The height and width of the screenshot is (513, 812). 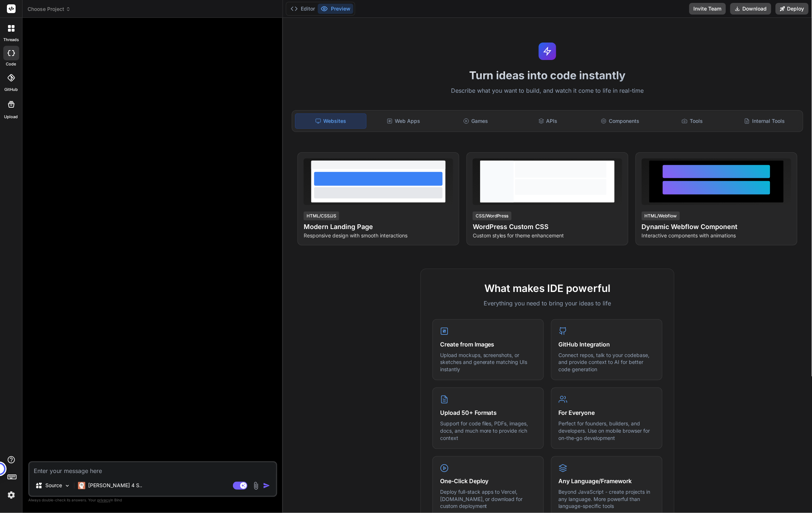 I want to click on button: Download, so click(x=751, y=9).